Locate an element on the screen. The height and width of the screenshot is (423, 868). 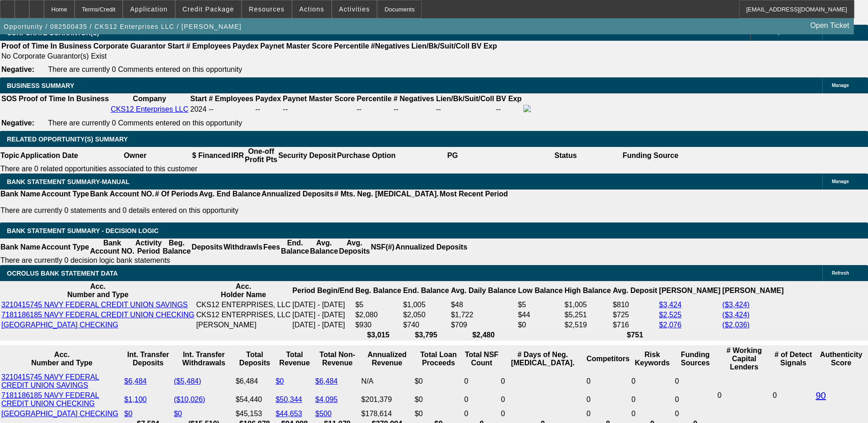
td: No Corporate Guarantor(s) Exist is located at coordinates (251, 56).